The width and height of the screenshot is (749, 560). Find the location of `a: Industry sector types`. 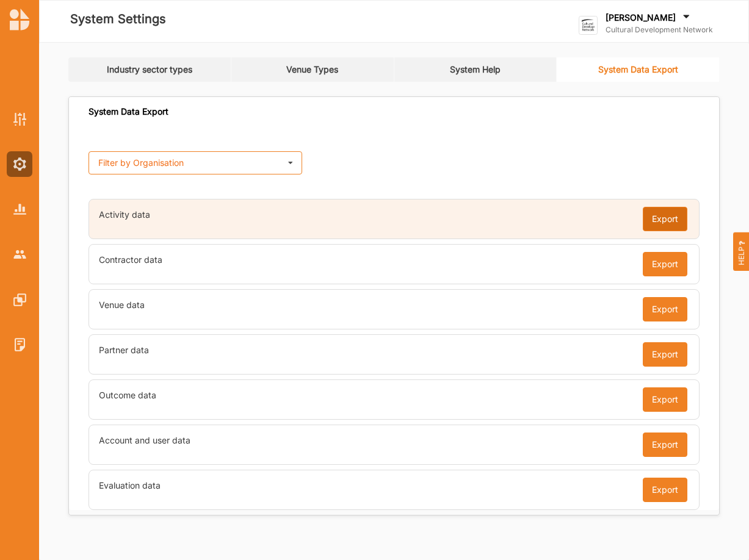

a: Industry sector types is located at coordinates (149, 70).